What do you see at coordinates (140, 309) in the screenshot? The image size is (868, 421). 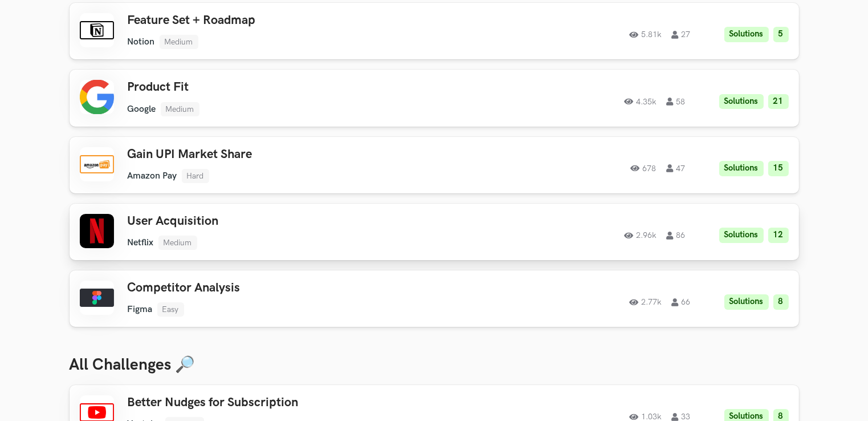 I see `li: Figma` at bounding box center [140, 309].